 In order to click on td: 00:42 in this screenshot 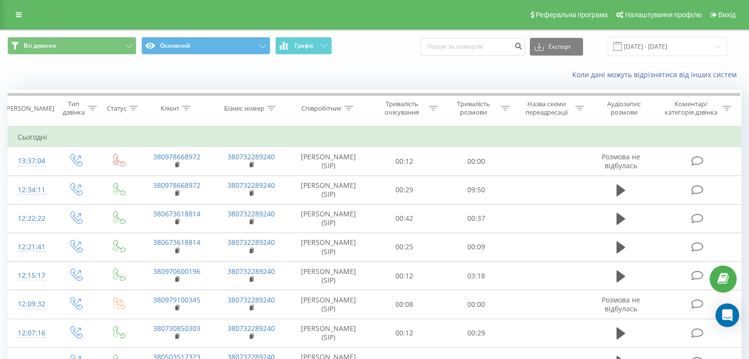, I will do `click(404, 219)`.